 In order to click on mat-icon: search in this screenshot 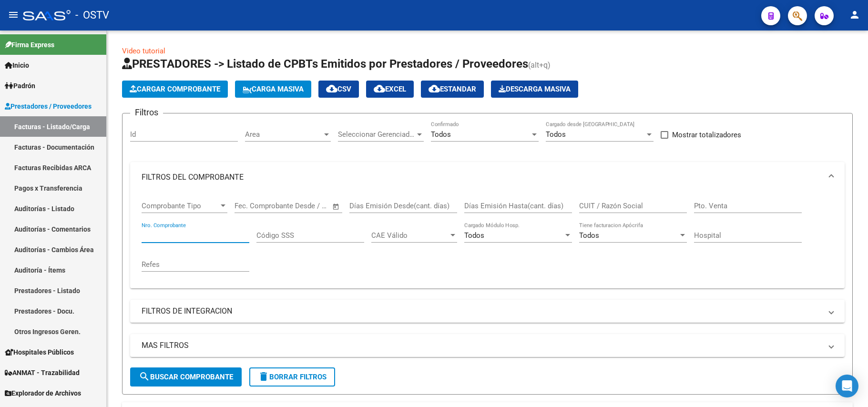, I will do `click(145, 377)`.